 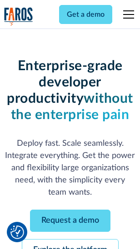 I want to click on a: Get a demo, so click(x=85, y=15).